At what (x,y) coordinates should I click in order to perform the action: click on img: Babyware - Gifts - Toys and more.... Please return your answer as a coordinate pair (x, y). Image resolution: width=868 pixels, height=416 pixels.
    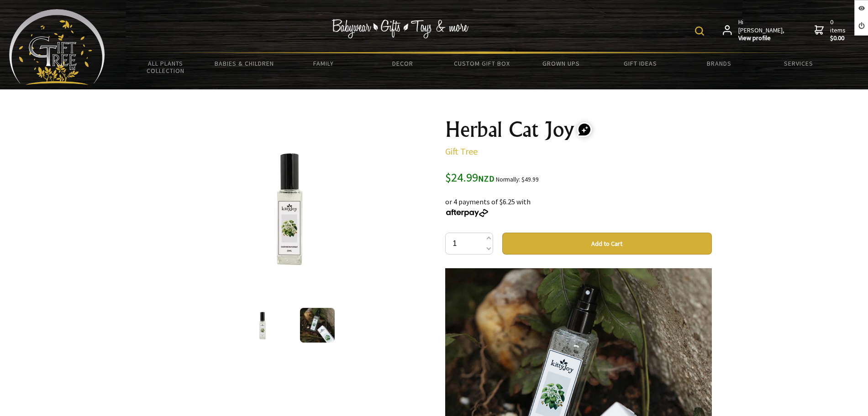
    Looking at the image, I should click on (57, 47).